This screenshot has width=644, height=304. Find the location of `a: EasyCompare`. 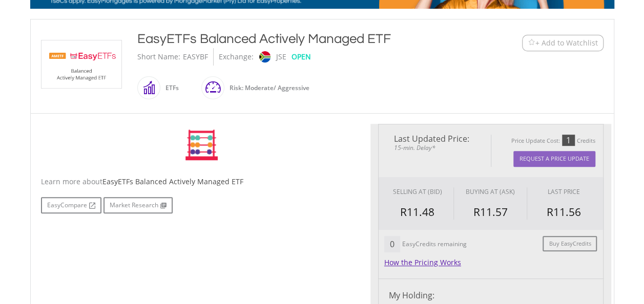

a: EasyCompare is located at coordinates (71, 205).